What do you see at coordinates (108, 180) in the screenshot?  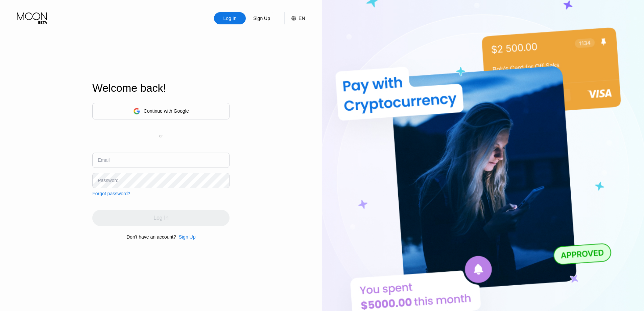 I see `div: Password` at bounding box center [108, 180].